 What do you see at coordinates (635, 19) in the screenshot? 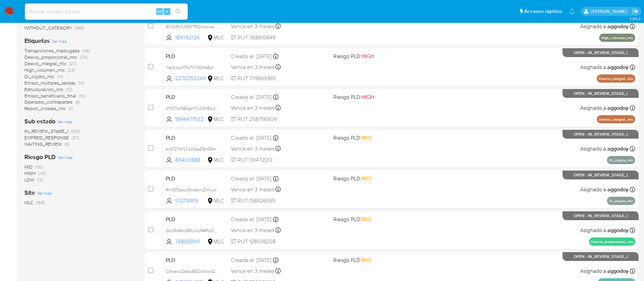
I see `span: 3.155.0` at bounding box center [635, 19].